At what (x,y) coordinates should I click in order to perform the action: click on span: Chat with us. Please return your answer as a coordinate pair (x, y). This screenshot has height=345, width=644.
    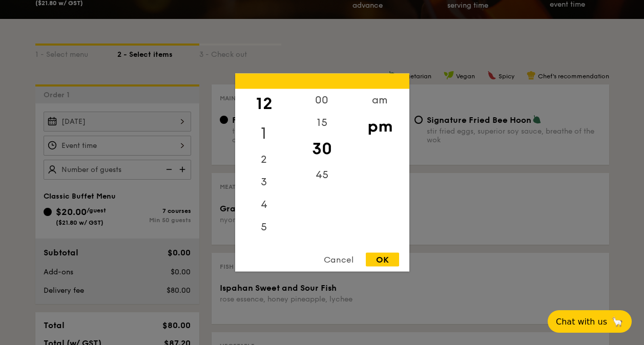
    Looking at the image, I should click on (582, 321).